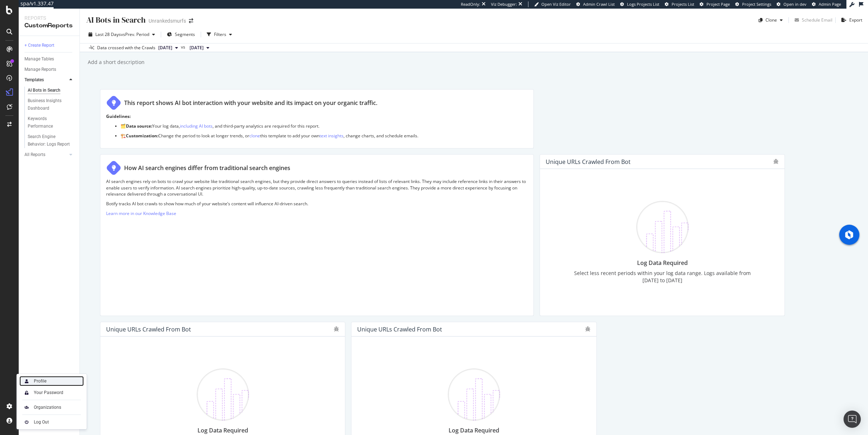 This screenshot has height=435, width=868. I want to click on div: Business Insights Dashboard, so click(48, 104).